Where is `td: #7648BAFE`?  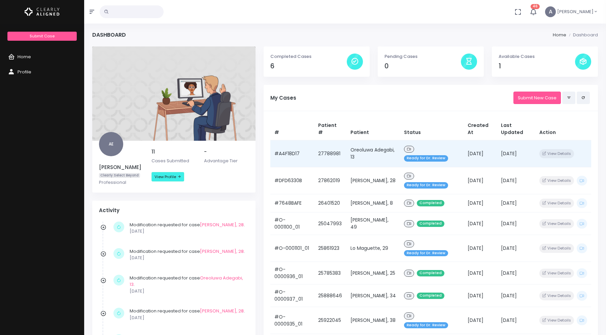 td: #7648BAFE is located at coordinates (292, 203).